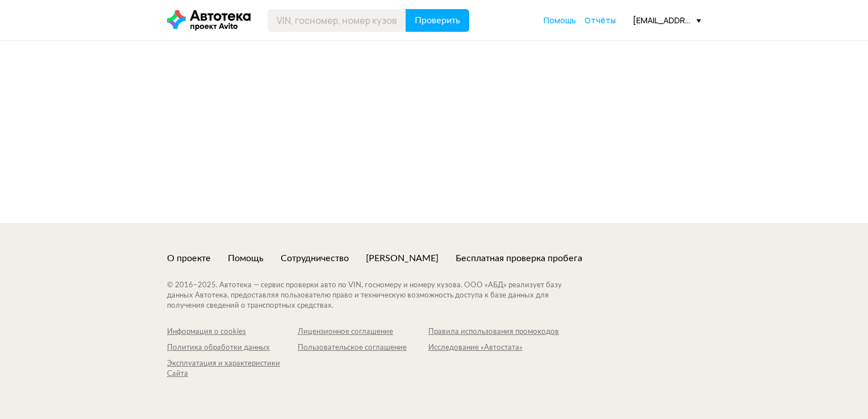 This screenshot has height=419, width=868. What do you see at coordinates (518, 258) in the screenshot?
I see `a: Бесплатная проверка пробега` at bounding box center [518, 258].